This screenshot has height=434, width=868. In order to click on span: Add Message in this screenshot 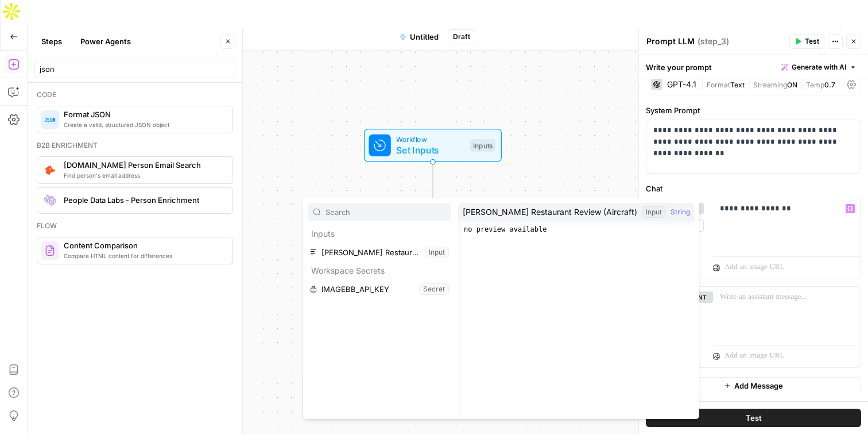, I will do `click(759, 386)`.